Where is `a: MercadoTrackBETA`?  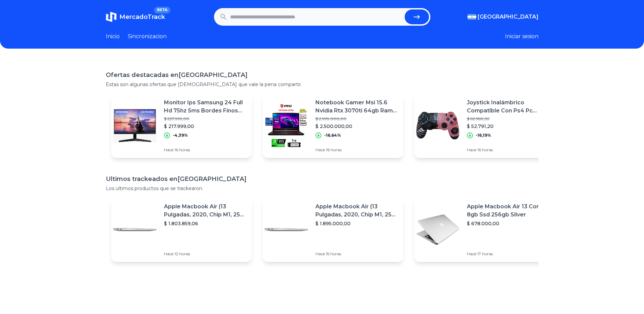 a: MercadoTrackBETA is located at coordinates (135, 17).